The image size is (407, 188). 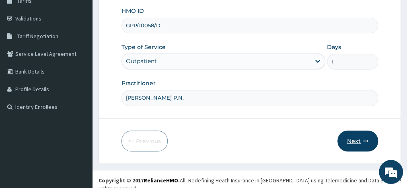 What do you see at coordinates (142, 14) in the screenshot?
I see `div: Minimize live chat window` at bounding box center [142, 14].